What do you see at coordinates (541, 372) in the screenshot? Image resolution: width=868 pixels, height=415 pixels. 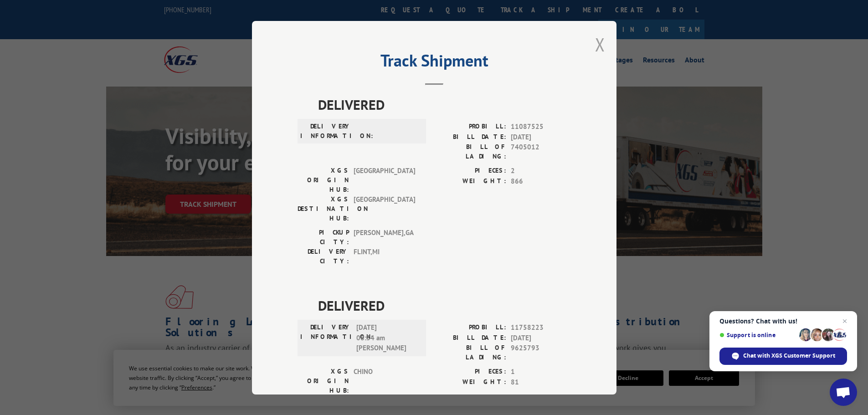 I see `span: 1` at bounding box center [541, 372].